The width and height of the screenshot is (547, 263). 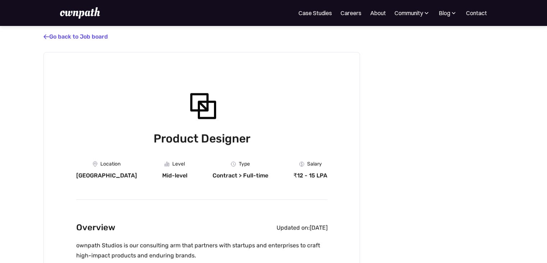 I want to click on h1: Product Designer, so click(x=201, y=138).